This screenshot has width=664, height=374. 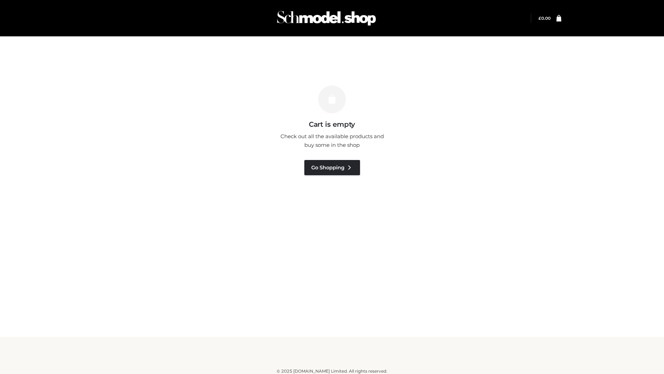 I want to click on h3: Cart is empty, so click(x=332, y=124).